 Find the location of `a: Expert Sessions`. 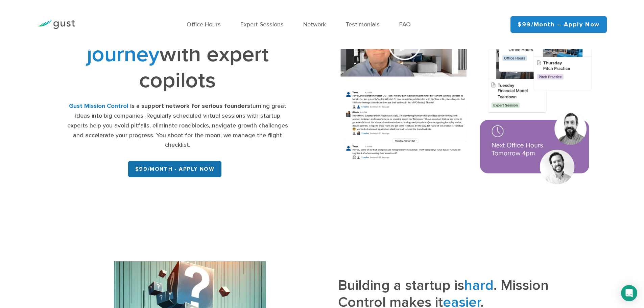

a: Expert Sessions is located at coordinates (262, 25).